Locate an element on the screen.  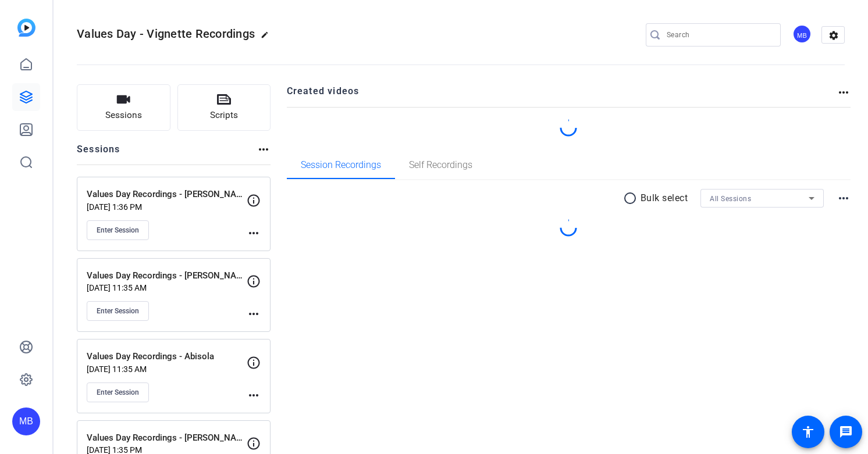
p: Values Day Recordings - Abisola is located at coordinates (166, 356).